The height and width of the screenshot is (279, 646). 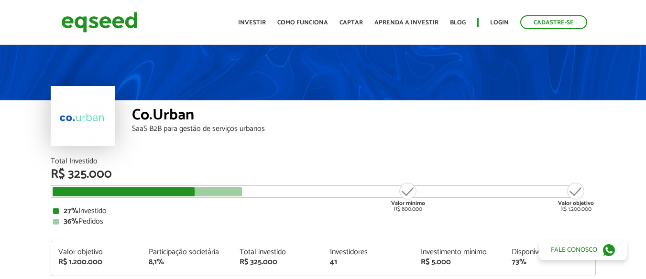 What do you see at coordinates (368, 262) in the screenshot?
I see `div: 41` at bounding box center [368, 262].